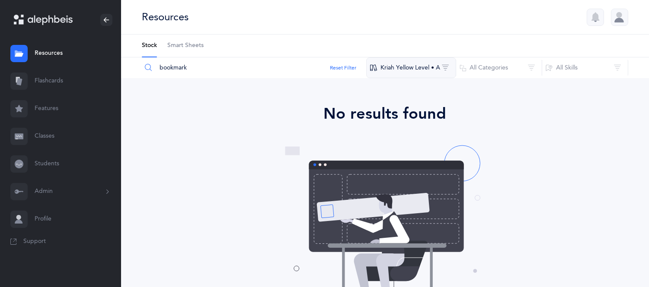 Image resolution: width=649 pixels, height=287 pixels. What do you see at coordinates (585, 68) in the screenshot?
I see `button: All Skills` at bounding box center [585, 68].